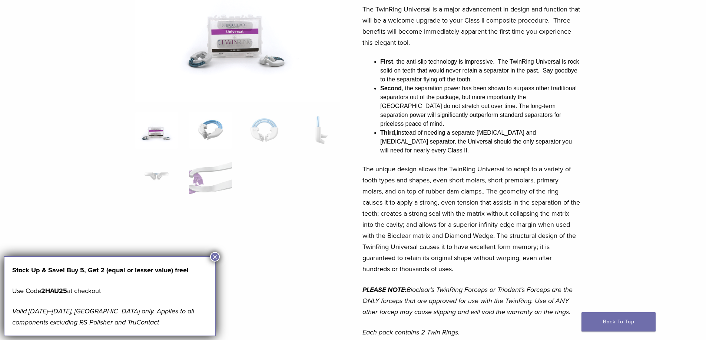  Describe the element at coordinates (264, 130) in the screenshot. I see `img: TwinRing Universal - Image 3` at that location.